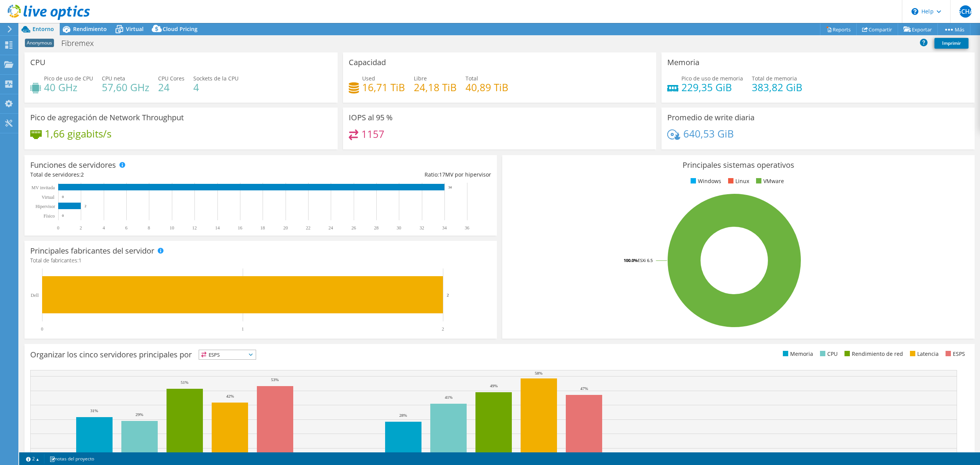 The height and width of the screenshot is (465, 980). I want to click on text: 31%, so click(94, 410).